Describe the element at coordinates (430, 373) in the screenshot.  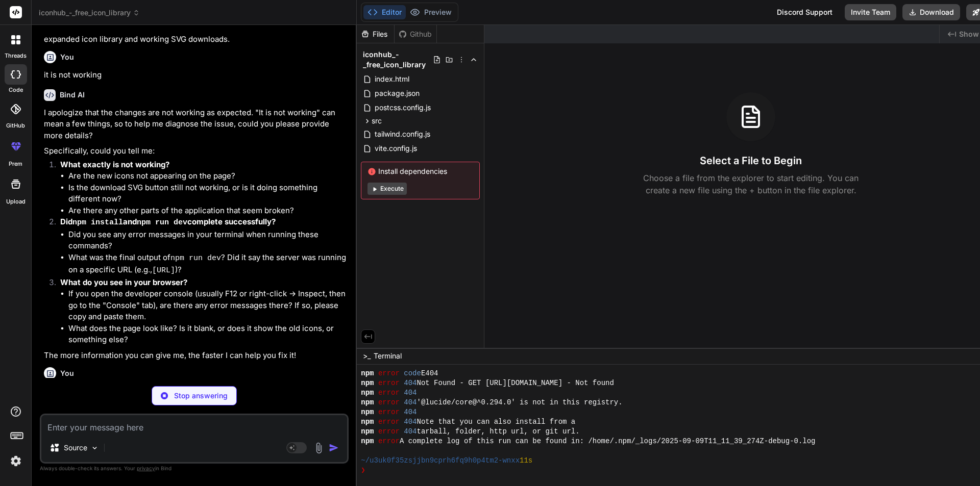
I see `span: E404` at that location.